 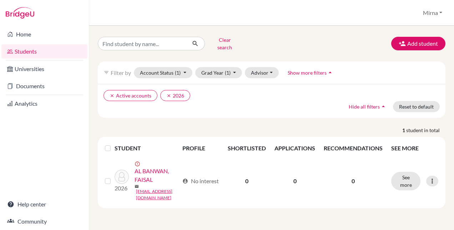 I want to click on span: Hide all filters, so click(x=364, y=106).